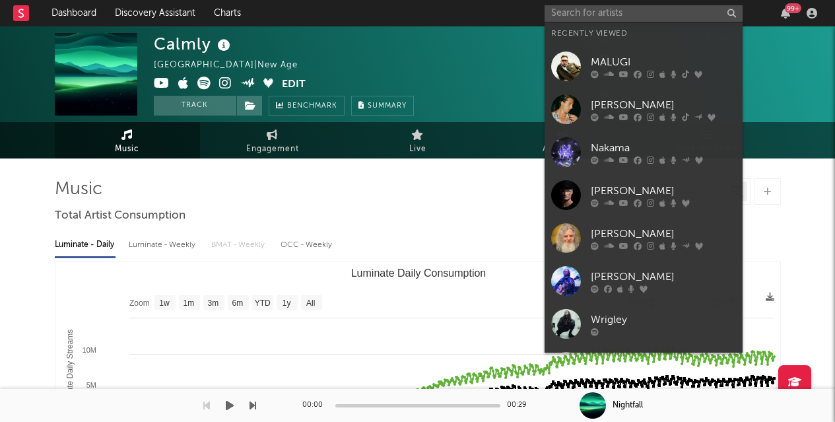 This screenshot has width=835, height=422. I want to click on a: Audience, so click(563, 140).